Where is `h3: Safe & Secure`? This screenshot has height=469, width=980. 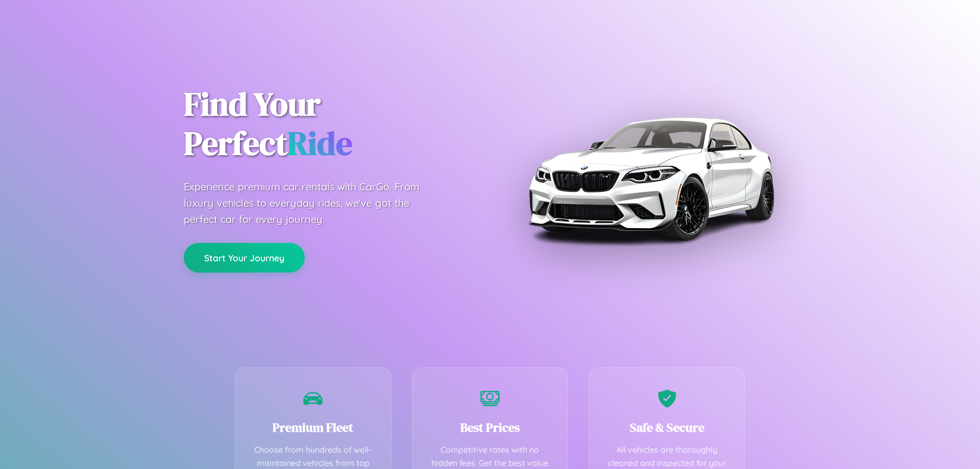 h3: Safe & Secure is located at coordinates (666, 427).